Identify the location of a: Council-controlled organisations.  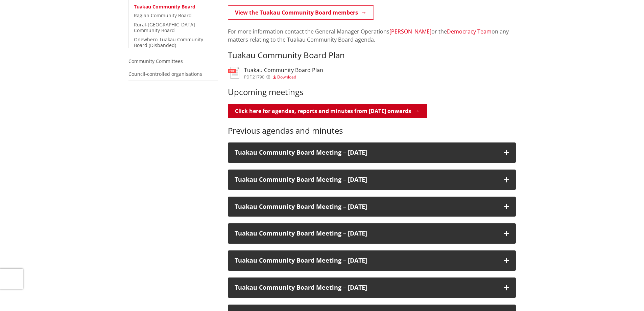
(165, 74).